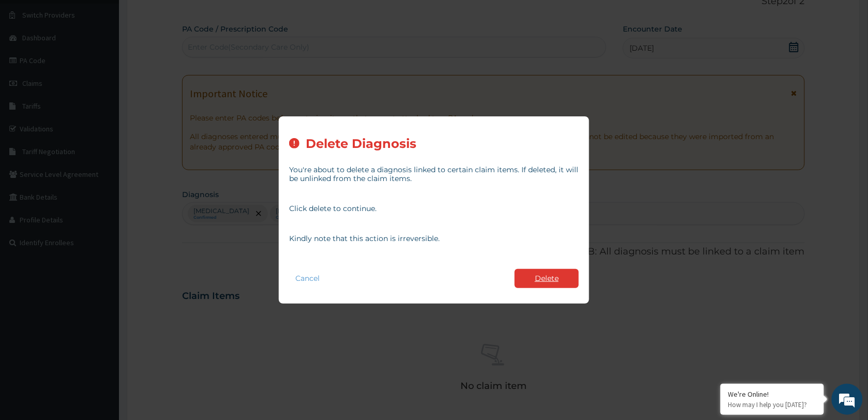  Describe the element at coordinates (308, 278) in the screenshot. I see `button: Cancel` at that location.